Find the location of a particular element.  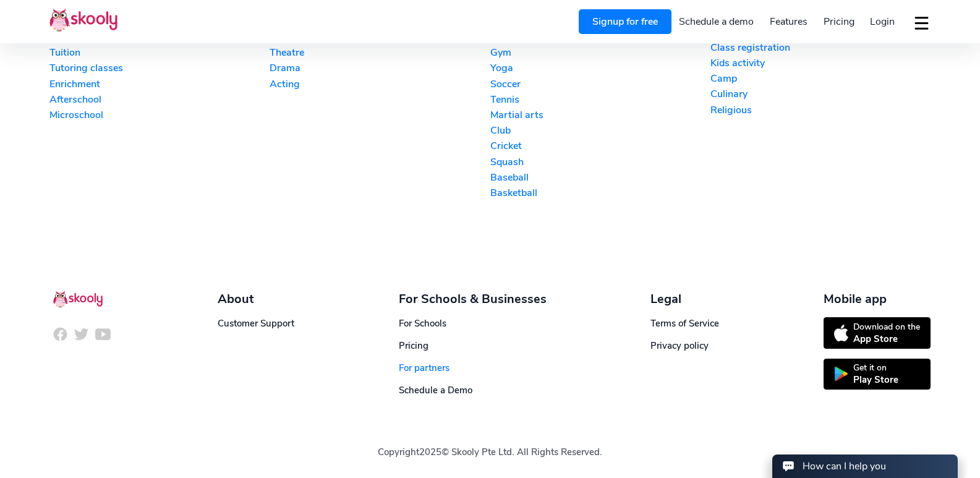

img: icon-youtube is located at coordinates (103, 334).